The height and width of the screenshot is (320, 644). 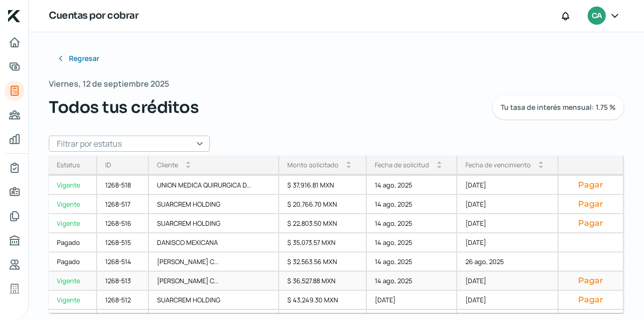 What do you see at coordinates (15, 167) in the screenshot?
I see `a: Mi contrato` at bounding box center [15, 167].